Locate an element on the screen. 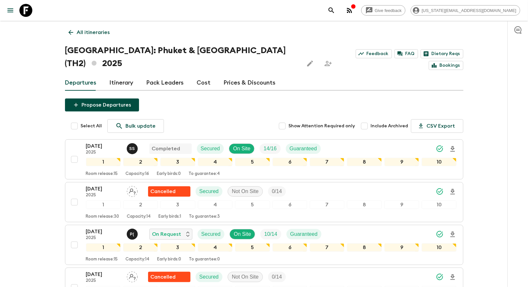 The height and width of the screenshot is (287, 528). a: Bookings is located at coordinates (446, 65).